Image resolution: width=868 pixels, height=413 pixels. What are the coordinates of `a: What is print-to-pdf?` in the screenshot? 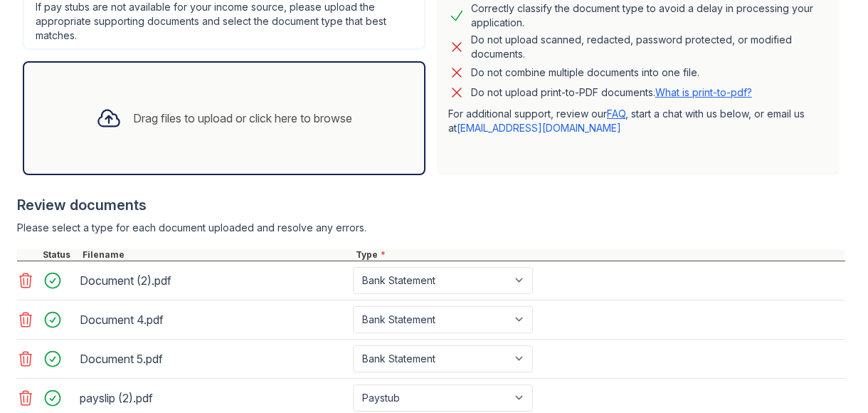 It's located at (704, 92).